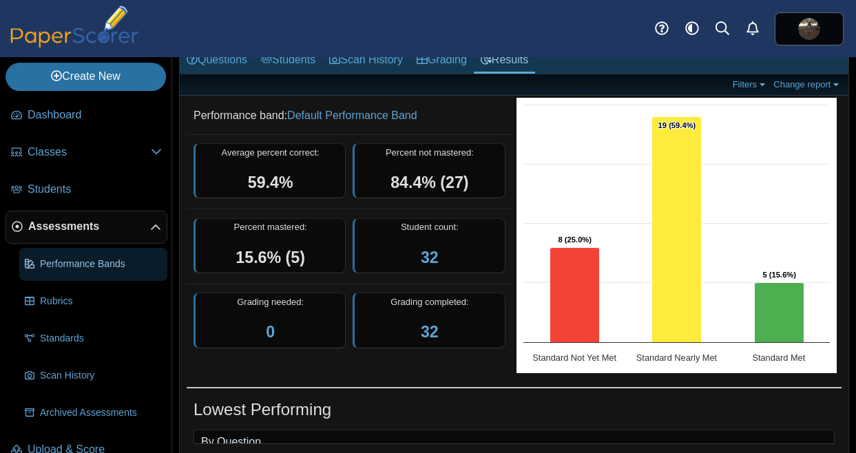 The width and height of the screenshot is (856, 453). Describe the element at coordinates (750, 84) in the screenshot. I see `a: Filters` at that location.